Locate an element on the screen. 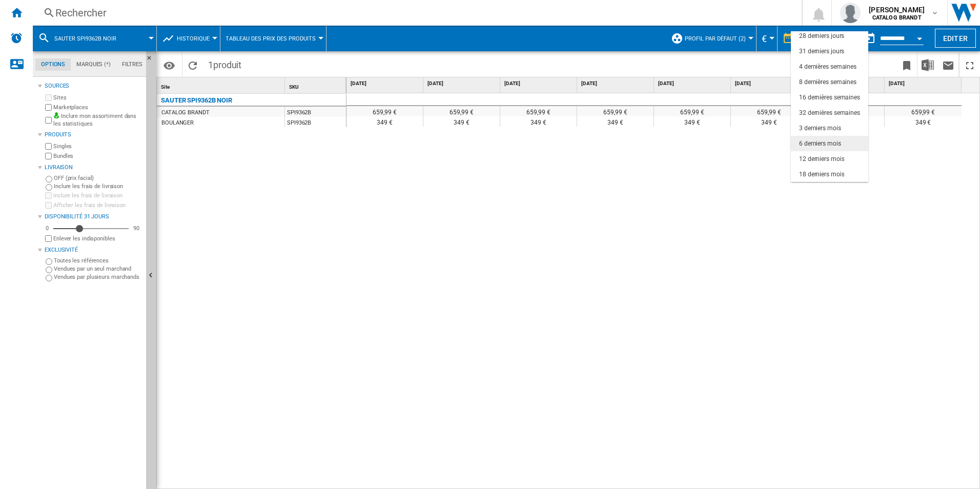 The height and width of the screenshot is (489, 980). div: 16 dernières semaines is located at coordinates (829, 97).